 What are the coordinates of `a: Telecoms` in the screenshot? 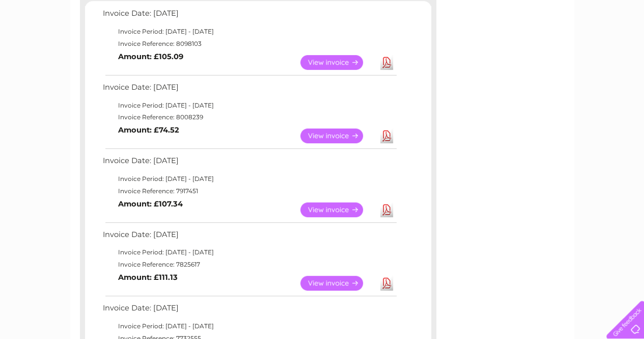 It's located at (534, 47).